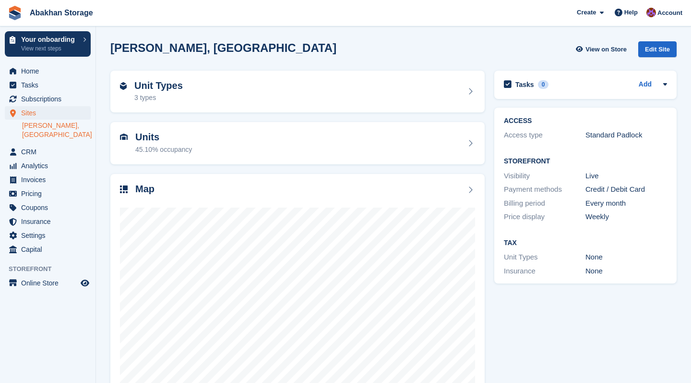  Describe the element at coordinates (50, 113) in the screenshot. I see `span: Sites` at that location.